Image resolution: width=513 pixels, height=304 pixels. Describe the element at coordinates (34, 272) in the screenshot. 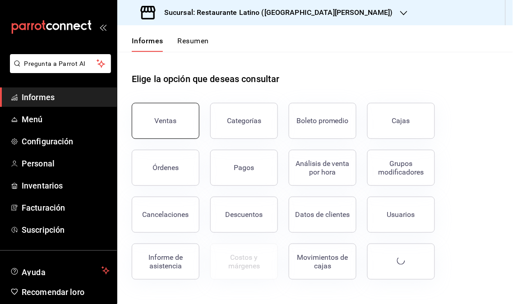

I see `font: Ayuda` at that location.